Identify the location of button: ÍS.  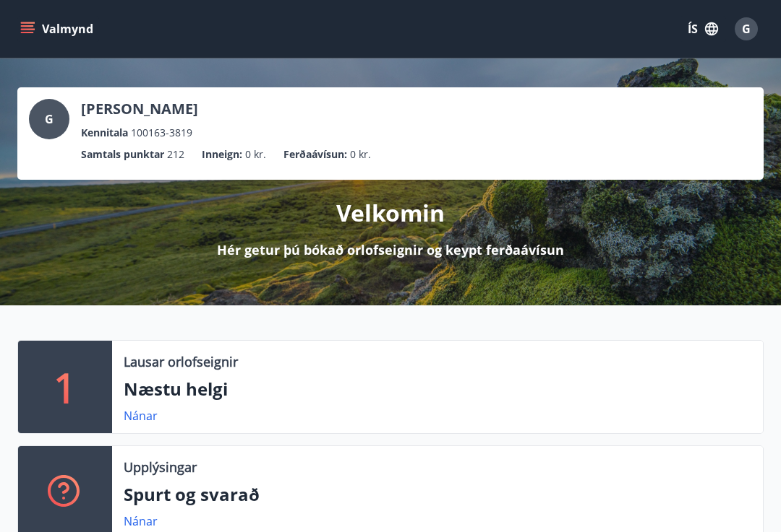
(703, 29).